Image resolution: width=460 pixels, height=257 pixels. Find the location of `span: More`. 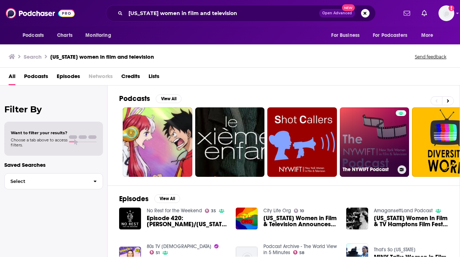

span: More is located at coordinates (427, 35).